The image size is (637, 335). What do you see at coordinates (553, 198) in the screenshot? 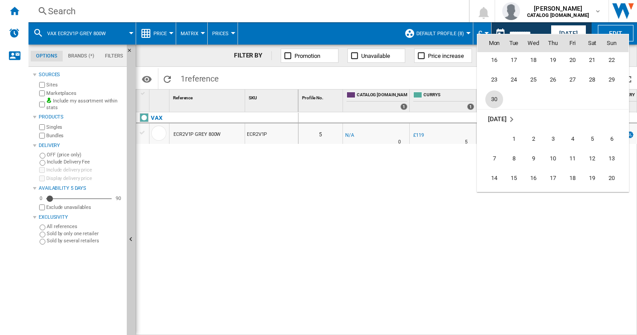
I see `td: Thursday July 24 2025` at bounding box center [553, 198].